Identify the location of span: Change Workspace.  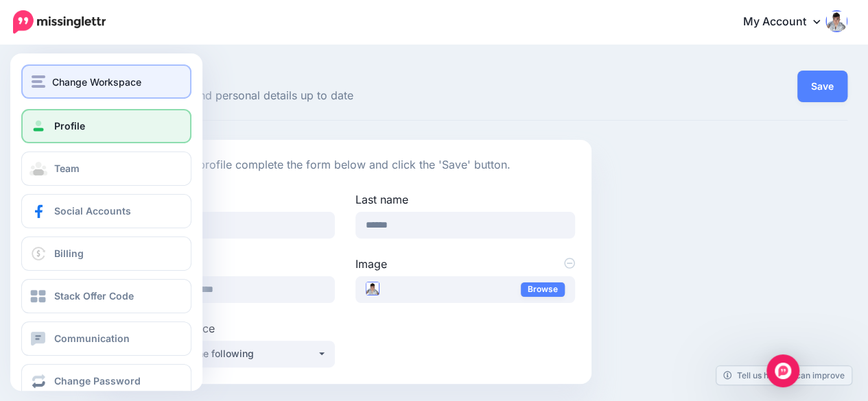
(97, 82).